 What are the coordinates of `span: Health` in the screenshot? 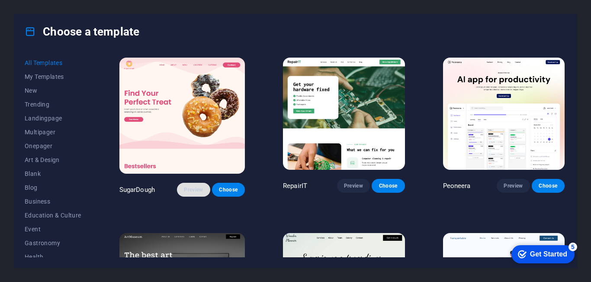 It's located at (53, 257).